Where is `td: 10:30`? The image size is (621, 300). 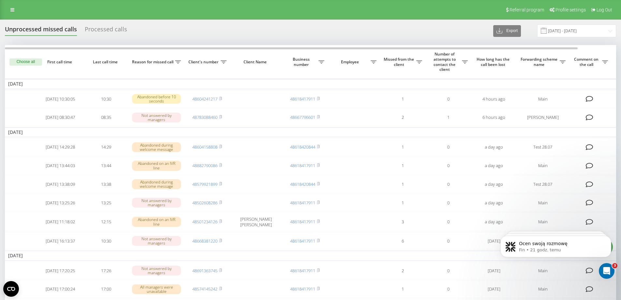 td: 10:30 is located at coordinates (106, 99).